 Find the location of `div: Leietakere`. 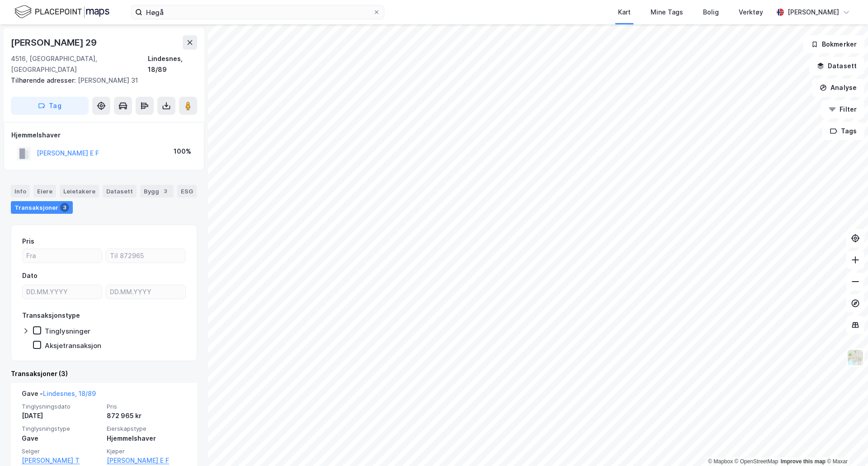

div: Leietakere is located at coordinates (79, 191).